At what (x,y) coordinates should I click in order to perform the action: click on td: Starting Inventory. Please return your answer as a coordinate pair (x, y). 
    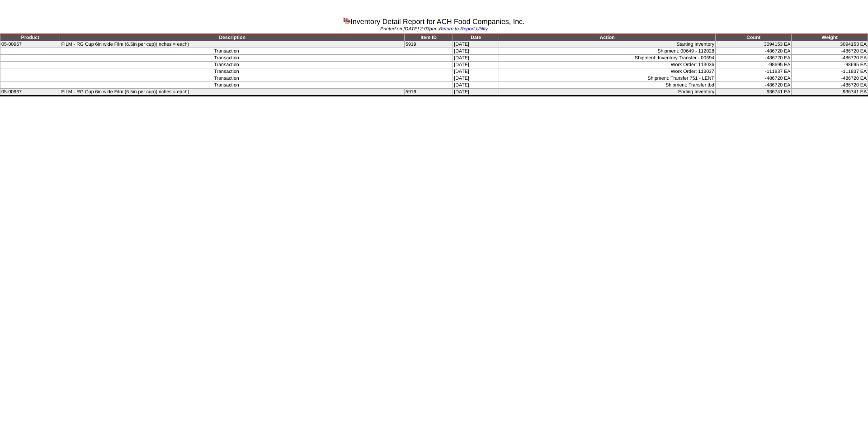
    Looking at the image, I should click on (607, 45).